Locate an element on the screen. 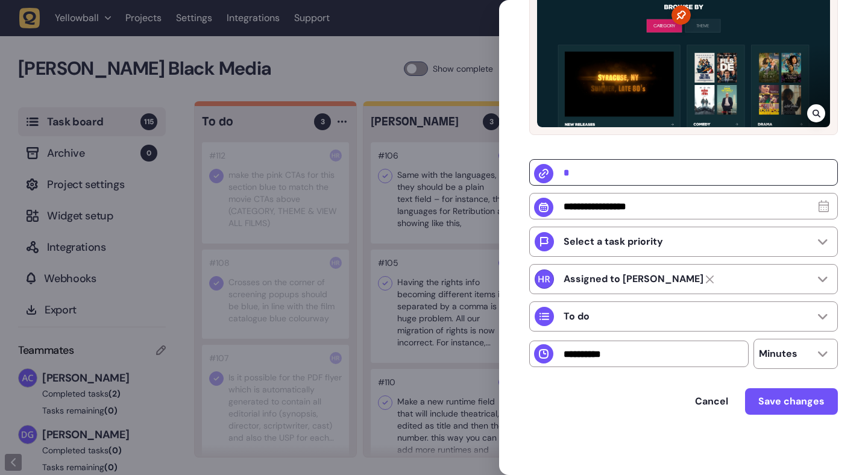 This screenshot has width=868, height=475. button: Save changes is located at coordinates (792, 401).